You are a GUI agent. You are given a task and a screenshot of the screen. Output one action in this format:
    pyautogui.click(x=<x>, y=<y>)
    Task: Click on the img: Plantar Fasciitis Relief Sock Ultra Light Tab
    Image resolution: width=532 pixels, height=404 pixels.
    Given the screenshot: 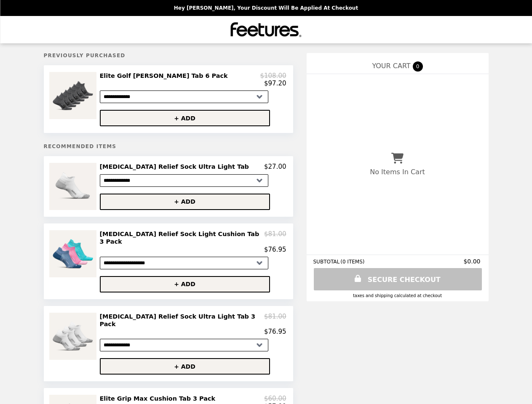 What is the action you would take?
    pyautogui.click(x=74, y=186)
    